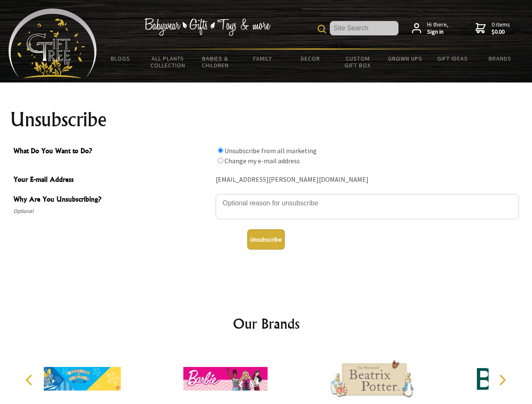 This screenshot has height=404, width=532. Describe the element at coordinates (501, 28) in the screenshot. I see `span: 0 items` at that location.